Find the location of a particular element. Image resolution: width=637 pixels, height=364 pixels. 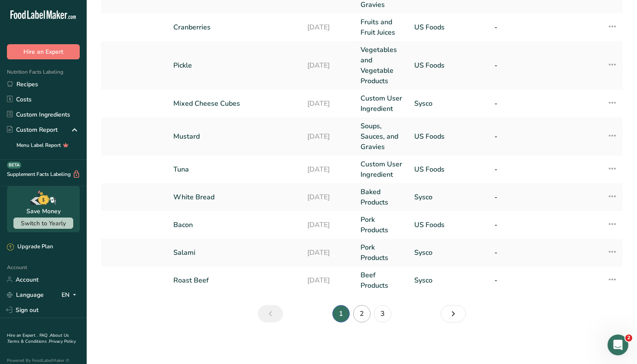

a: Tuna is located at coordinates (235, 170).